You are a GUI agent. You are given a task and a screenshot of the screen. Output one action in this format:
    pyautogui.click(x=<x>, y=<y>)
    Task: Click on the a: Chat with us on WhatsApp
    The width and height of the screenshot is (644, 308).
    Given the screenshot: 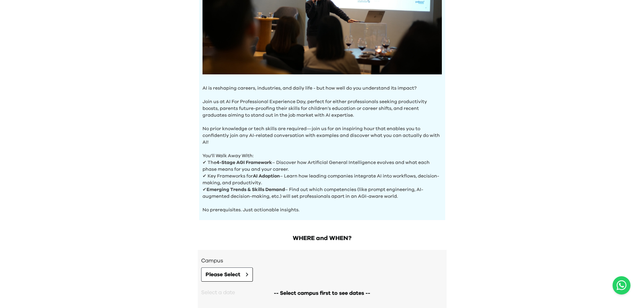 What is the action you would take?
    pyautogui.click(x=622, y=286)
    